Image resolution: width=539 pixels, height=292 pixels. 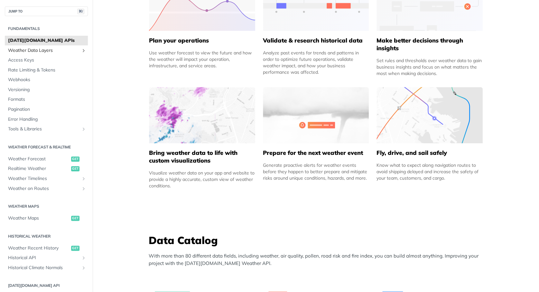 What do you see at coordinates (202, 41) in the screenshot?
I see `h5: Plan your operations` at bounding box center [202, 41].